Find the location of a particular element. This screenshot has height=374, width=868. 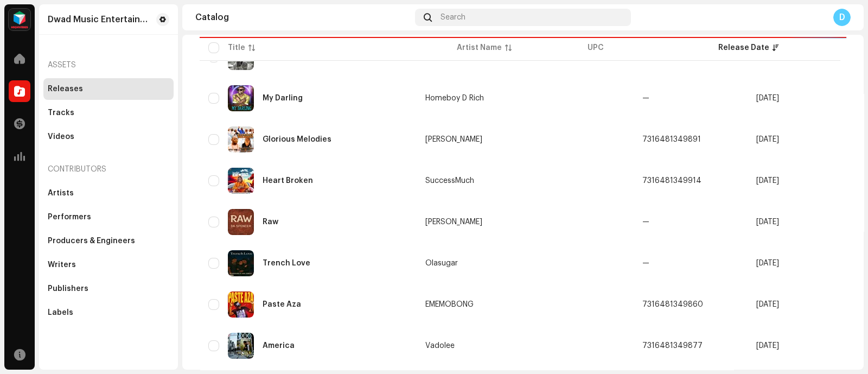

re-m-nav-item: Tracks is located at coordinates (108, 113).